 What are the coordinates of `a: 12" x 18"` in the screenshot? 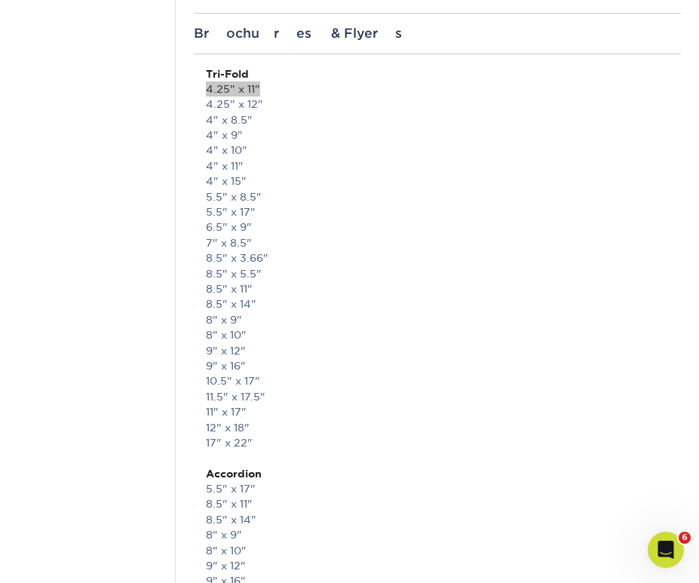 It's located at (228, 428).